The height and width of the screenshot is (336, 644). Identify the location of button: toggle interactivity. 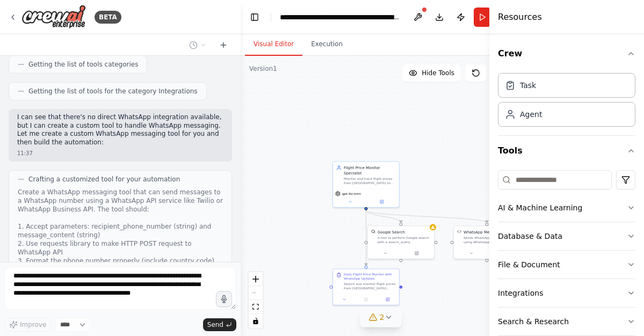
(256, 321).